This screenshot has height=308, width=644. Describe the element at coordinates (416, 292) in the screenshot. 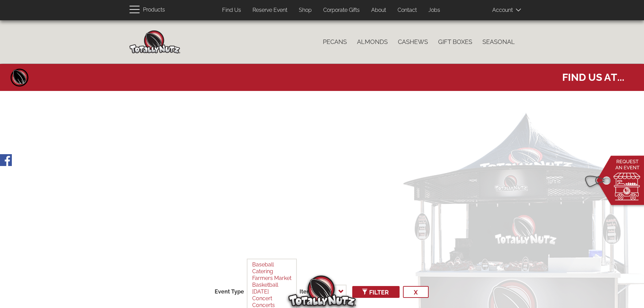

I see `button: x` at that location.